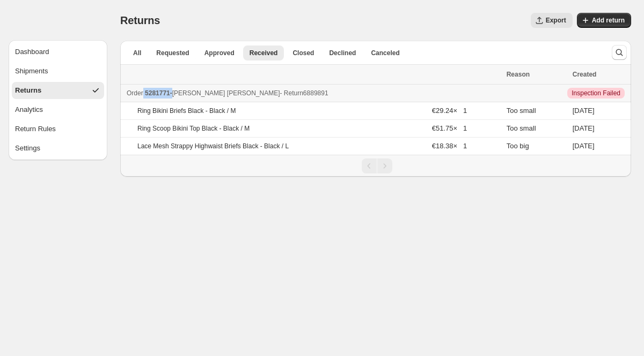  Describe the element at coordinates (518, 75) in the screenshot. I see `span: Reason` at that location.